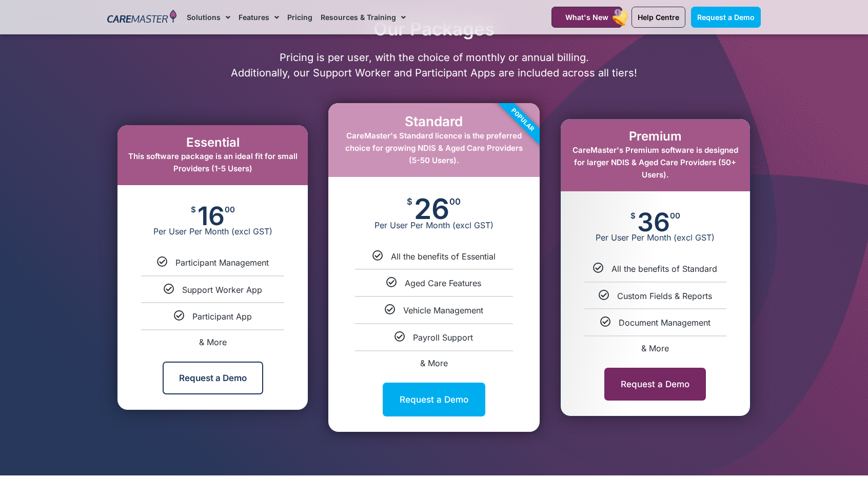  Describe the element at coordinates (664, 296) in the screenshot. I see `span: Custom Fields & Reports` at that location.